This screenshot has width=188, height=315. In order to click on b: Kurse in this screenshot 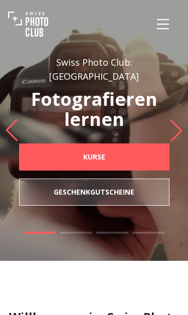, I will do `click(94, 157)`.